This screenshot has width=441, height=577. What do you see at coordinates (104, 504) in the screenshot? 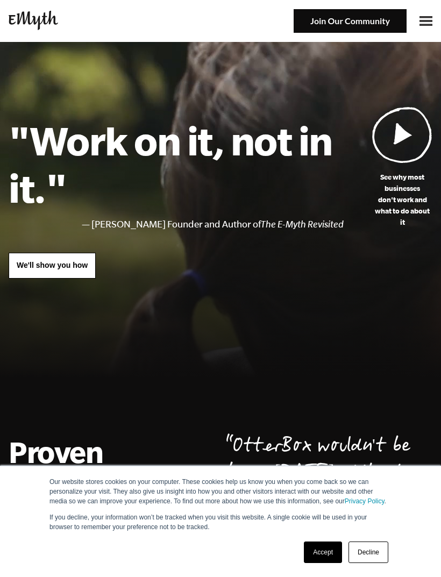
I see `h2: Proven systems. A personal mentor.` at bounding box center [104, 504].